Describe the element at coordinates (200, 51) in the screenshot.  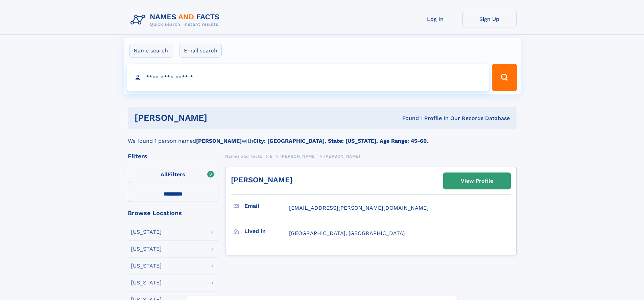
I see `label: Email search` at that location.